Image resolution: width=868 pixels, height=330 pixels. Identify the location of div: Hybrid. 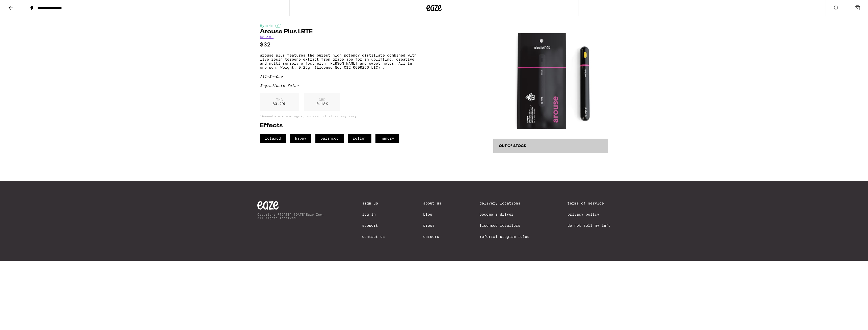
(338, 26).